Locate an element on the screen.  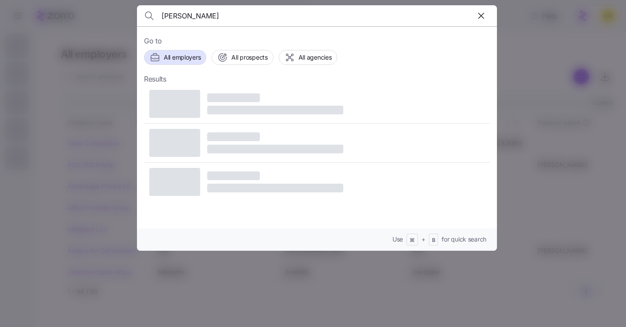
span: Results is located at coordinates (155, 79).